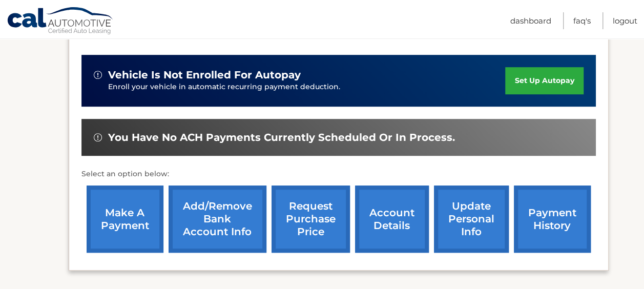 The height and width of the screenshot is (289, 644). What do you see at coordinates (338, 175) in the screenshot?
I see `p: Select an option below:` at bounding box center [338, 175].